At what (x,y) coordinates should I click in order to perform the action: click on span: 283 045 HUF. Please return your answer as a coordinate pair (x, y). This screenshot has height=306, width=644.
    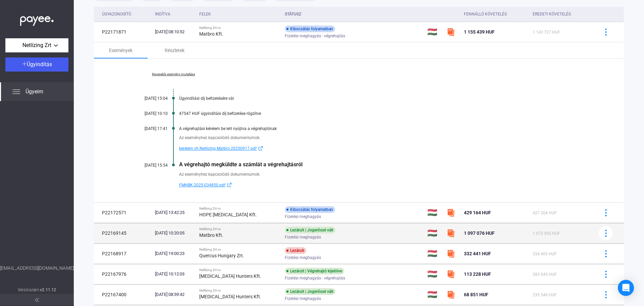
    Looking at the image, I should click on (545, 274).